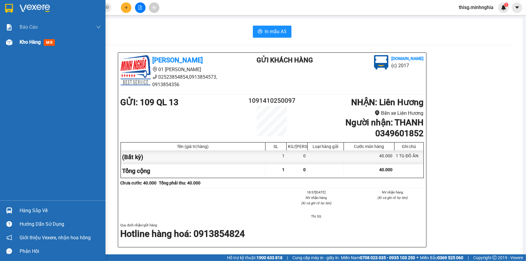 The image size is (526, 261). What do you see at coordinates (316, 216) in the screenshot?
I see `li: Thi SG` at bounding box center [316, 216].